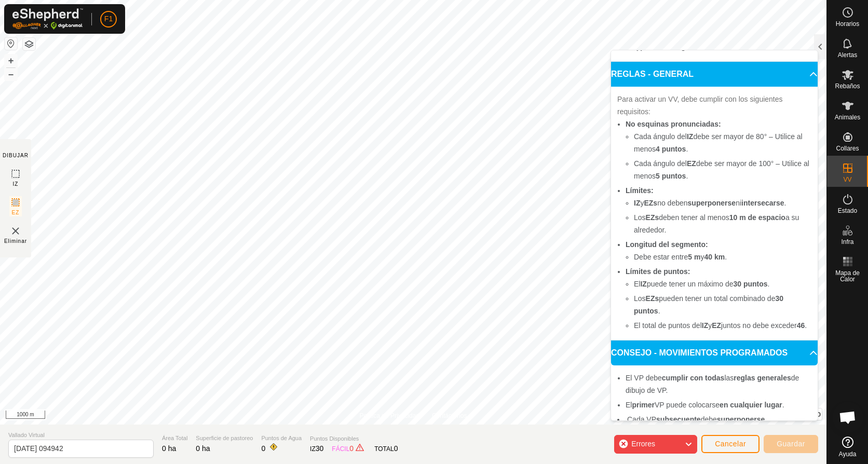 This screenshot has width=868, height=464. Describe the element at coordinates (317, 449) in the screenshot. I see `font: IZ` at that location.